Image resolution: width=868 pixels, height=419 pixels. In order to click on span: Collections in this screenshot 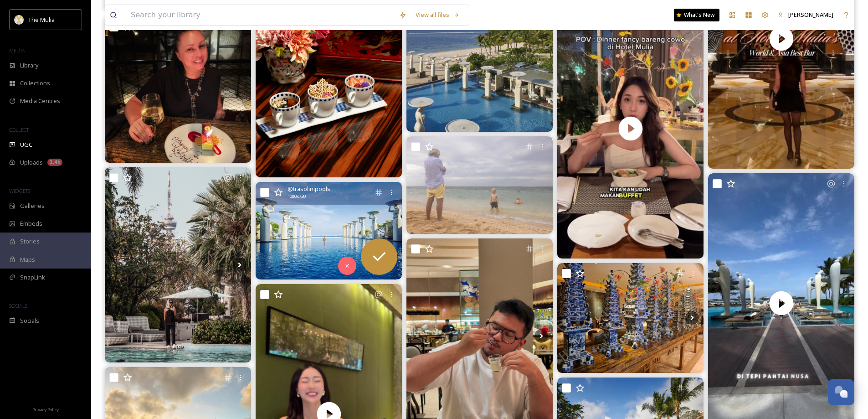, I will do `click(35, 83)`.